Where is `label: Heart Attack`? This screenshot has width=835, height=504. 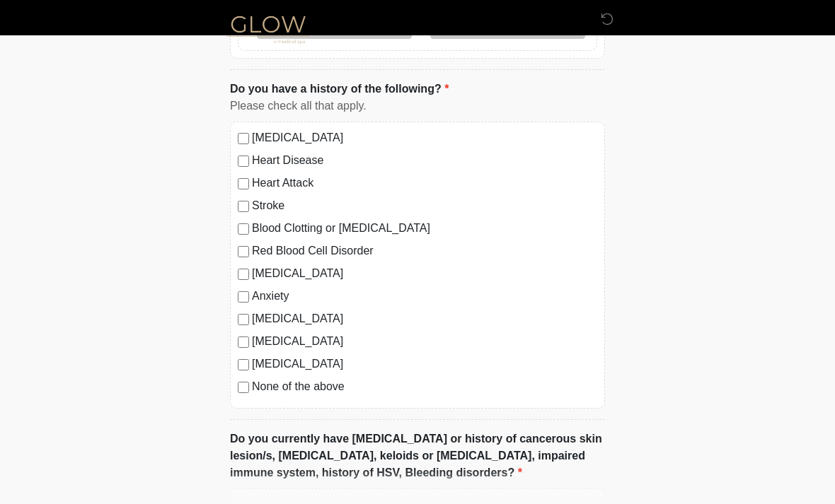
label: Heart Attack is located at coordinates (424, 184).